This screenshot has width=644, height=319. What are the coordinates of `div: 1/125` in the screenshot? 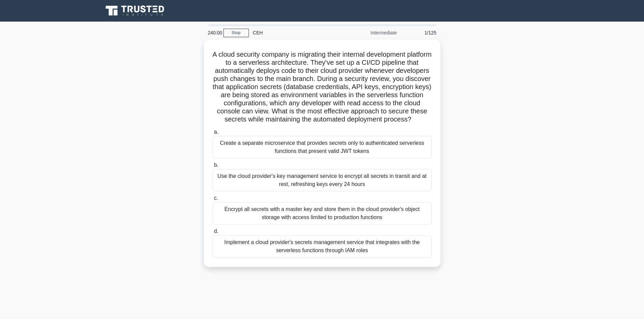 It's located at (420, 33).